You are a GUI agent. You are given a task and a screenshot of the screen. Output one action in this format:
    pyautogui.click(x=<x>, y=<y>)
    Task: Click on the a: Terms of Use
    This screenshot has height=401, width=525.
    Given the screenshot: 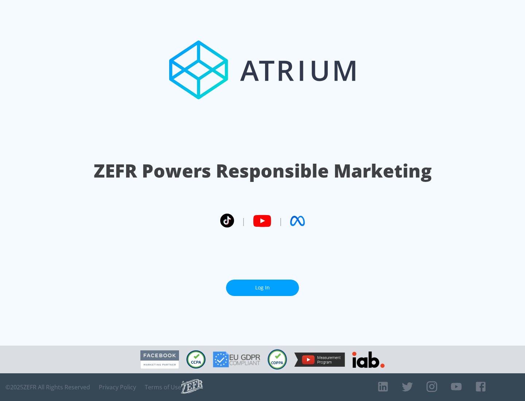 What is the action you would take?
    pyautogui.click(x=163, y=387)
    